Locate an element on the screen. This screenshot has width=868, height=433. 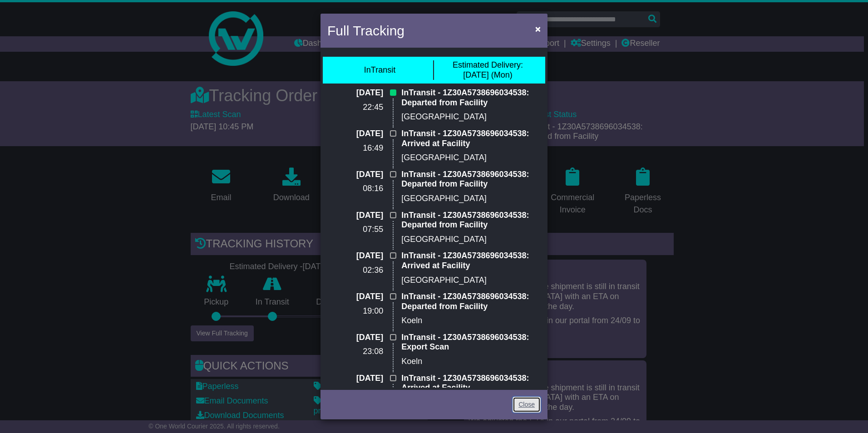
p: 22:45 is located at coordinates (355, 108).